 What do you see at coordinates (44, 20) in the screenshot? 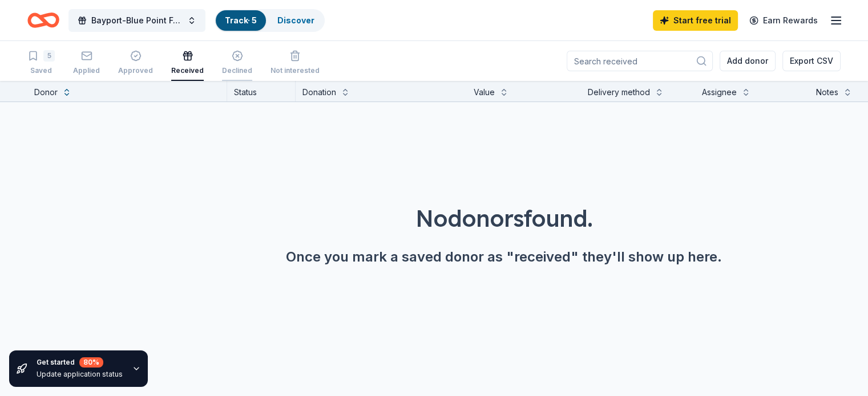
I see `a: Home` at bounding box center [44, 20].